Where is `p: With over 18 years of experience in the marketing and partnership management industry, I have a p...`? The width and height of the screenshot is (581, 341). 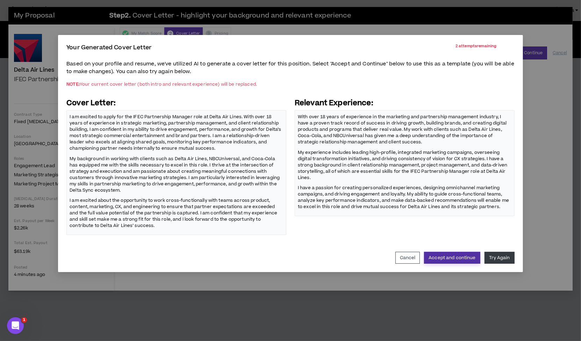
p: With over 18 years of experience in the marketing and partnership management industry, I have a p... is located at coordinates (404, 129).